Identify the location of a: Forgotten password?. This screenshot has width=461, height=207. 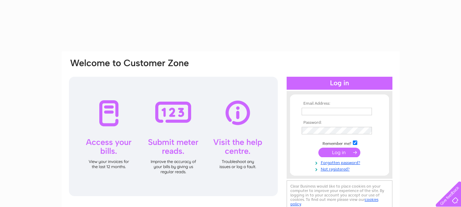
(340, 162).